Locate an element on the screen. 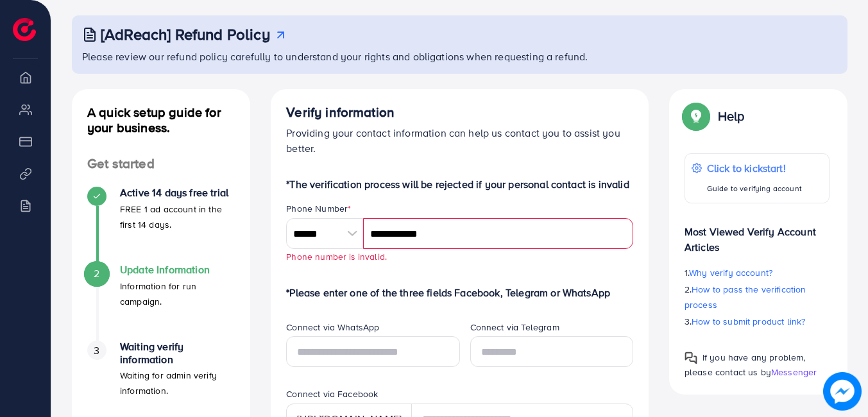  p: Please review our refund policy carefully to understand your rights and obligations when requesti... is located at coordinates (461, 57).